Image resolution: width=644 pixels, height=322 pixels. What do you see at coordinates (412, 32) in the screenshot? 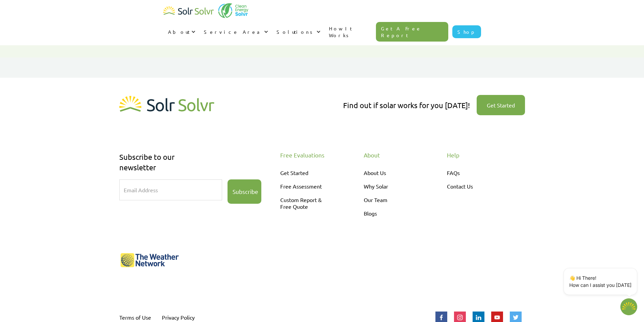
I see `a: Get A Free Report` at bounding box center [412, 32].